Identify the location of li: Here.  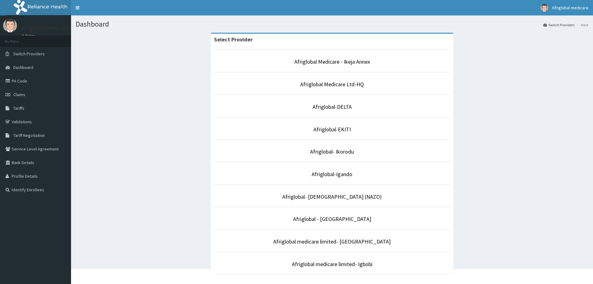
(581, 25).